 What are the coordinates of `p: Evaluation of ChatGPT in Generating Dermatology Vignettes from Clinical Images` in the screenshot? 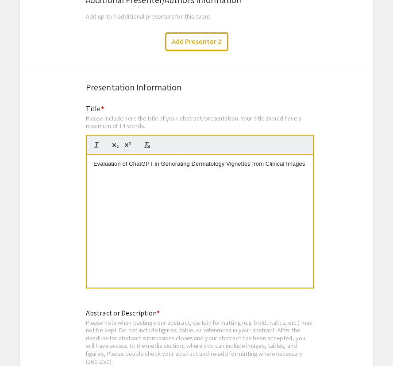 It's located at (200, 164).